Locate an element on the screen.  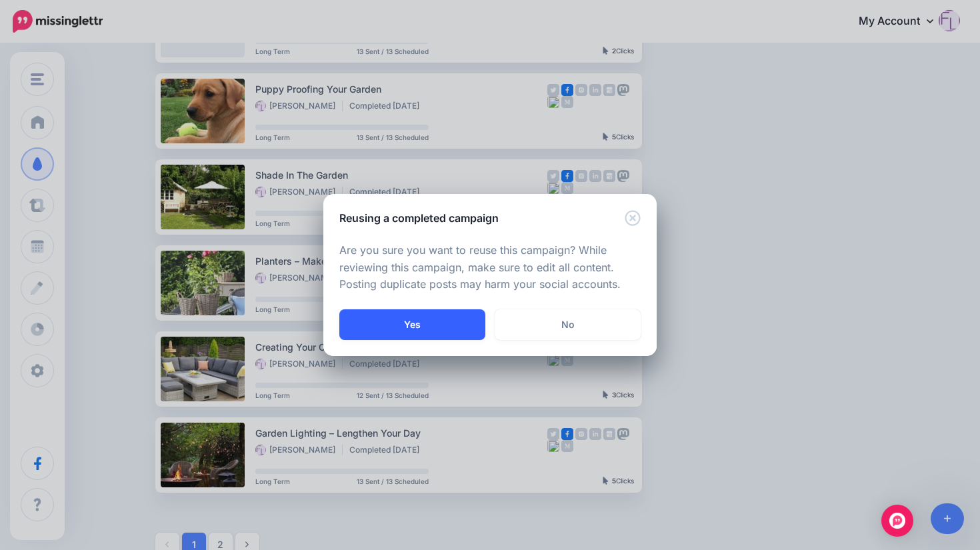
button: Close is located at coordinates (633, 218).